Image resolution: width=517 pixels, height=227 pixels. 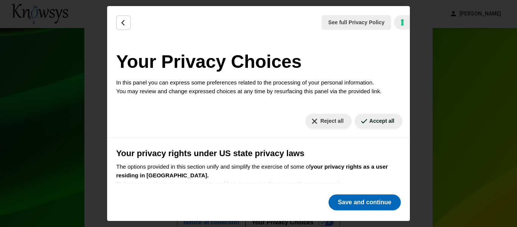 What do you see at coordinates (258, 153) in the screenshot?
I see `h3: Your privacy rights under US state privacy laws` at bounding box center [258, 153].